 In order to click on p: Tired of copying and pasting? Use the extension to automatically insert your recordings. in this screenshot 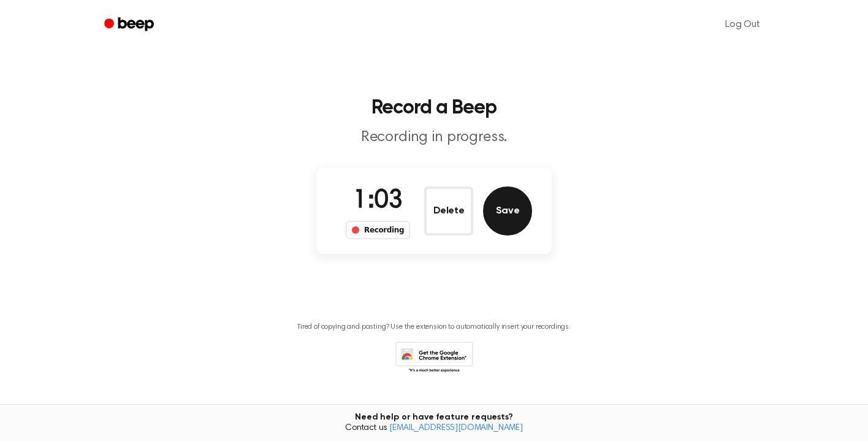, I will do `click(434, 327)`.